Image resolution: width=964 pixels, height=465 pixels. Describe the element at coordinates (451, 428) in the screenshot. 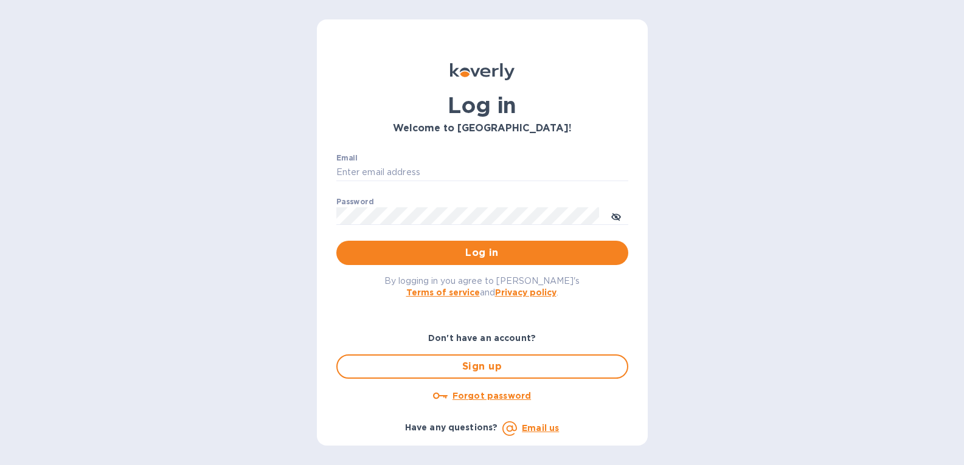

I see `b: Have any questions?` at that location.